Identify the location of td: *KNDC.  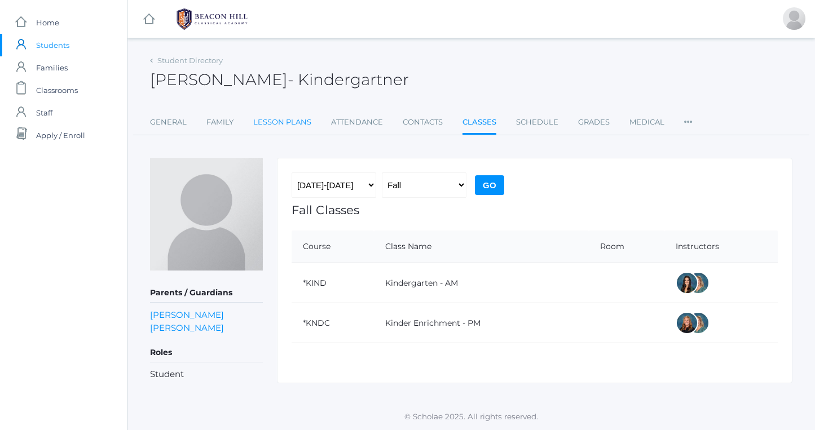
(333, 323).